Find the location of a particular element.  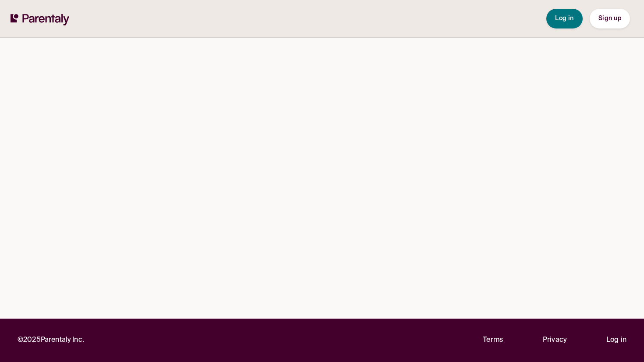

a: Privacy is located at coordinates (554, 340).